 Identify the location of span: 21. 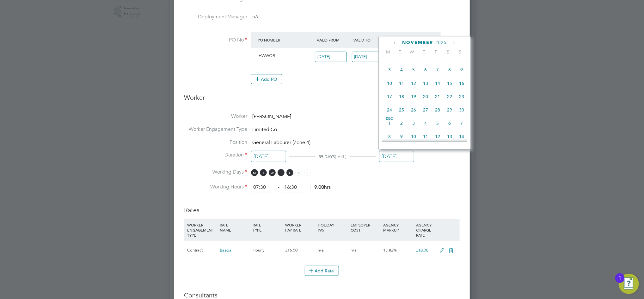
(438, 96).